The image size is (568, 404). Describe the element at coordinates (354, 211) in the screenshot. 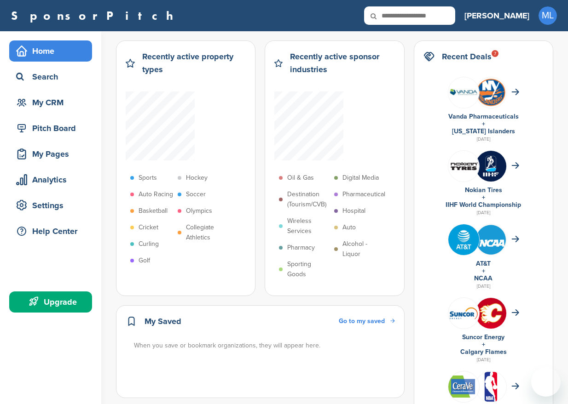

I see `p: Hospital` at that location.